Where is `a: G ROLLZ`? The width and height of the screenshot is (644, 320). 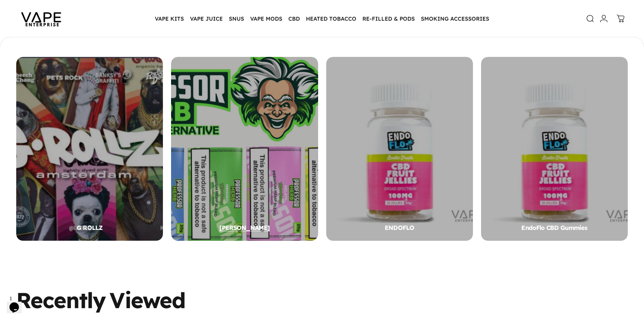 a: G ROLLZ is located at coordinates (89, 149).